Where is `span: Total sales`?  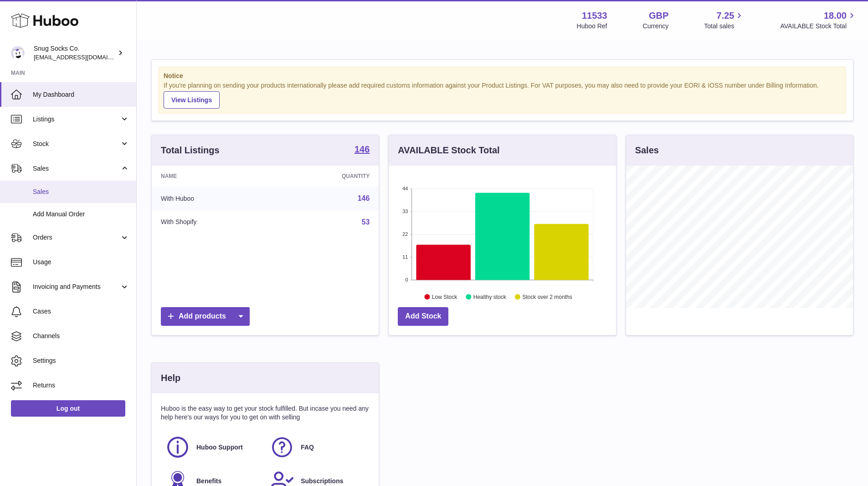
span: Total sales is located at coordinates (724, 26).